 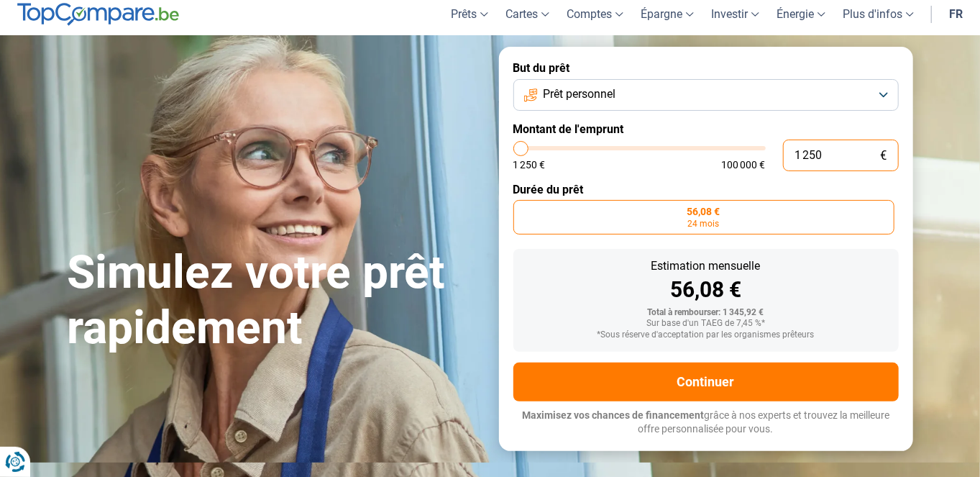 I want to click on button: Continuer, so click(x=706, y=382).